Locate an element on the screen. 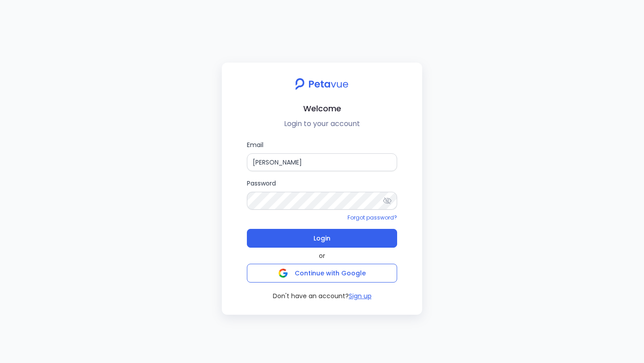 The width and height of the screenshot is (644, 363). span: or is located at coordinates (322, 255).